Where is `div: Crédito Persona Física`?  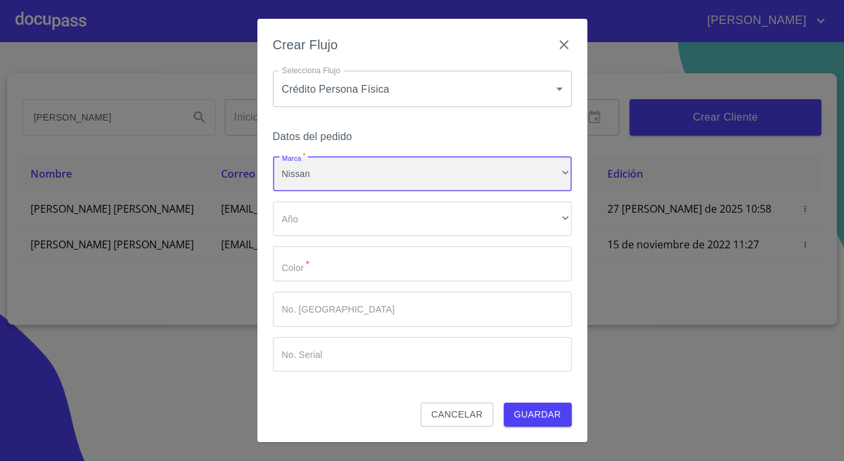 div: Crédito Persona Física is located at coordinates (422, 89).